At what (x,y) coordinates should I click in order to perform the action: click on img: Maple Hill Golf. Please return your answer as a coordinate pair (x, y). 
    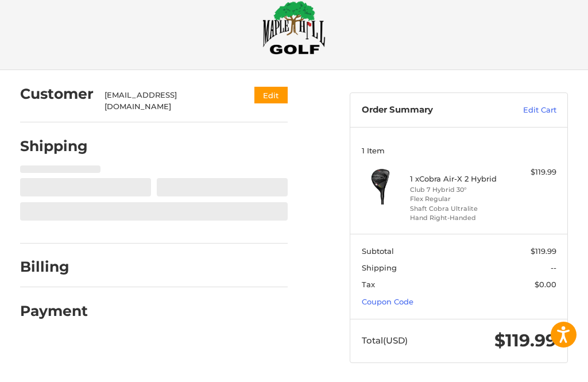
    Looking at the image, I should click on (294, 27).